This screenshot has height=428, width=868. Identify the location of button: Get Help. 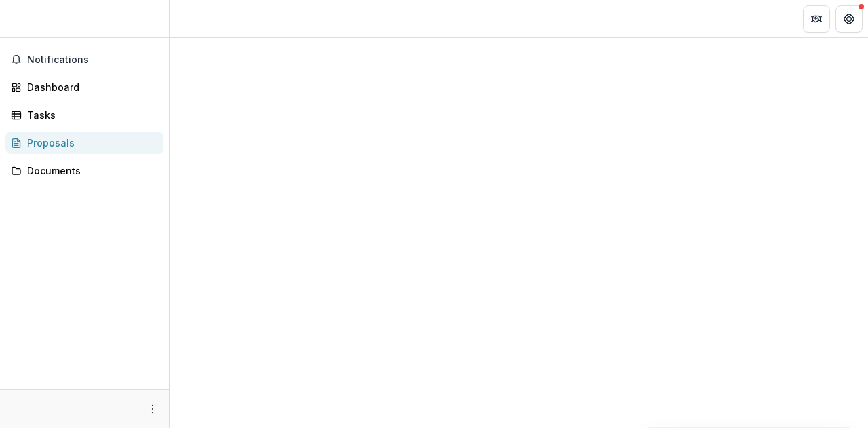
(849, 19).